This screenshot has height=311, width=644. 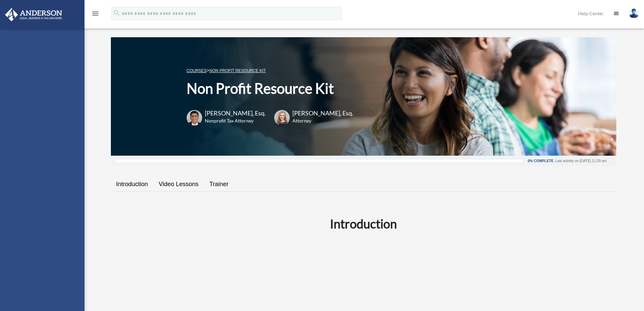 What do you see at coordinates (540, 161) in the screenshot?
I see `div: 0% Complete` at bounding box center [540, 161].